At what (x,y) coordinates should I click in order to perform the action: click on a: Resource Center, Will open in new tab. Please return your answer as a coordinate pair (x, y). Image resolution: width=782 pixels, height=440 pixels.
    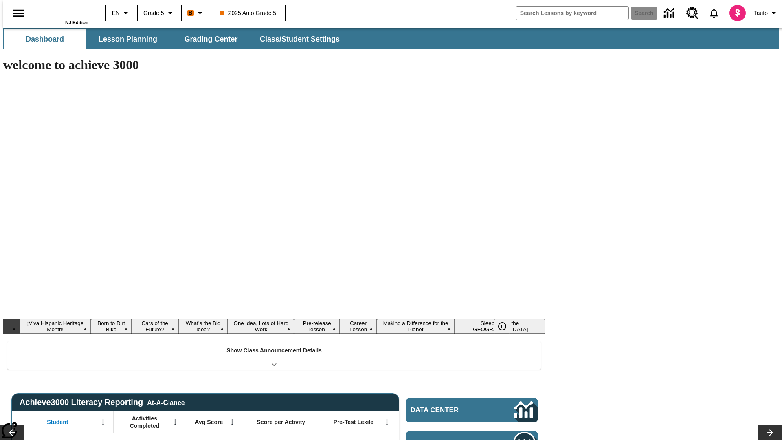
    Looking at the image, I should click on (692, 13).